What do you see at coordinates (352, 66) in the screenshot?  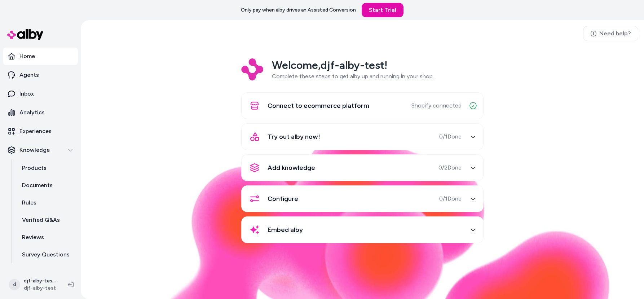 I see `h2: Welcome, djf-alby-test !` at bounding box center [352, 66].